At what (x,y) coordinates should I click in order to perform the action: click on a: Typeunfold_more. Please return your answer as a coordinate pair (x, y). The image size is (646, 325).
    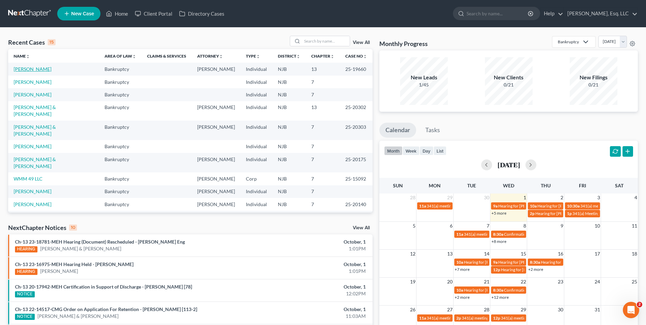
    Looking at the image, I should click on (253, 56).